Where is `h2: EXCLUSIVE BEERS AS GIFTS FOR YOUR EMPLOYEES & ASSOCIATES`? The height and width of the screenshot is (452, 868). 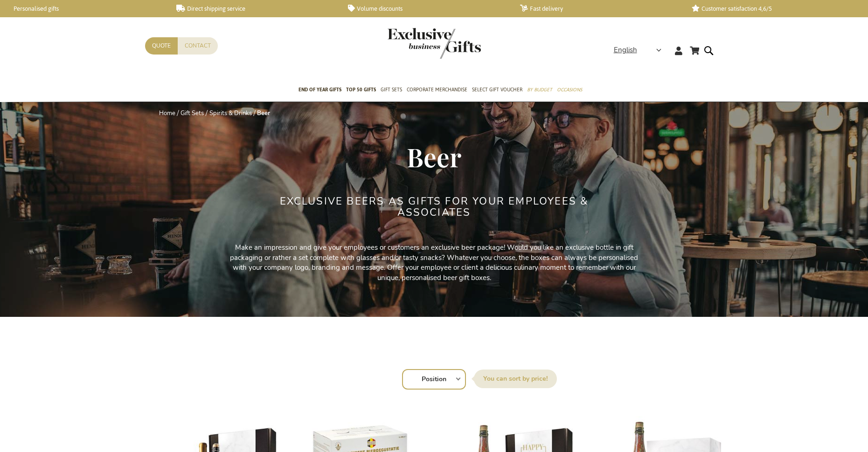 h2: EXCLUSIVE BEERS AS GIFTS FOR YOUR EMPLOYEES & ASSOCIATES is located at coordinates (434, 207).